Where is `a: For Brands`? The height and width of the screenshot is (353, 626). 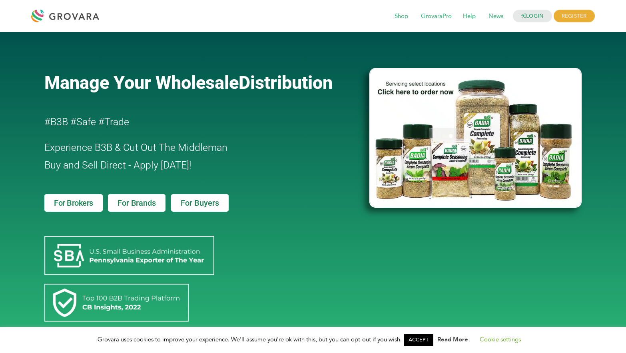
a: For Brands is located at coordinates (136, 203).